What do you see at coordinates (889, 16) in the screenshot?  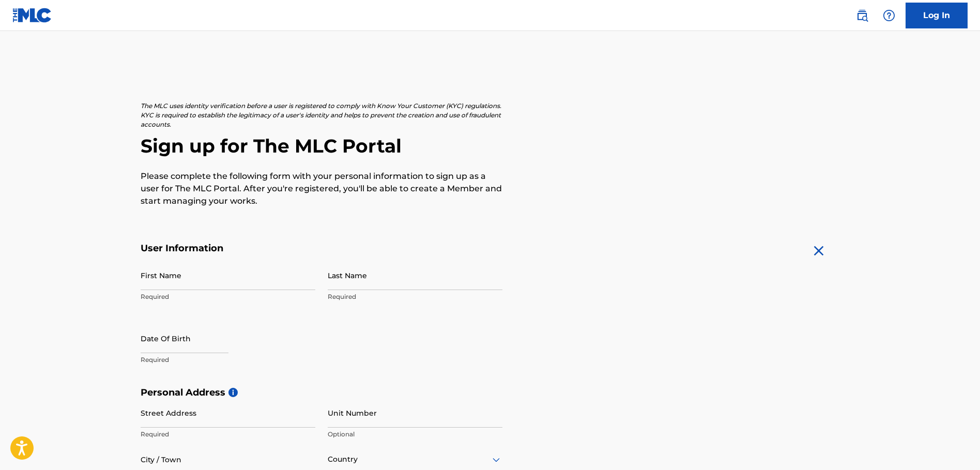 I see `img: help` at bounding box center [889, 16].